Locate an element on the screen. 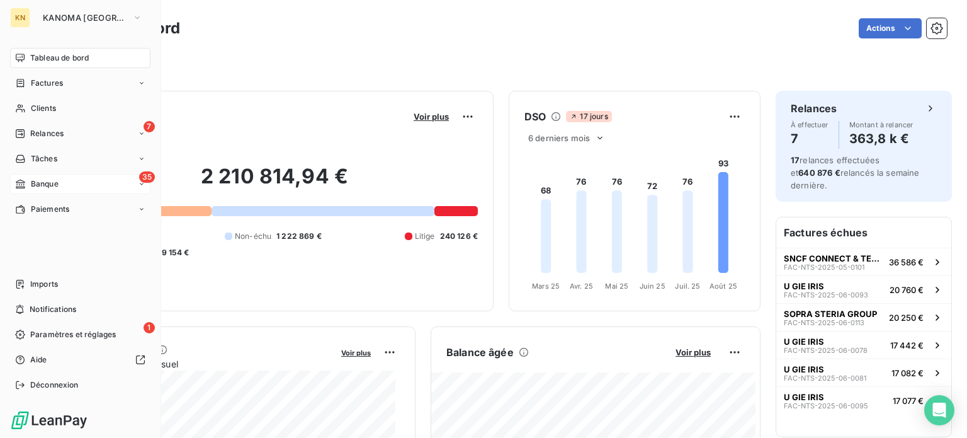 Image resolution: width=967 pixels, height=438 pixels. a: Clients is located at coordinates (80, 108).